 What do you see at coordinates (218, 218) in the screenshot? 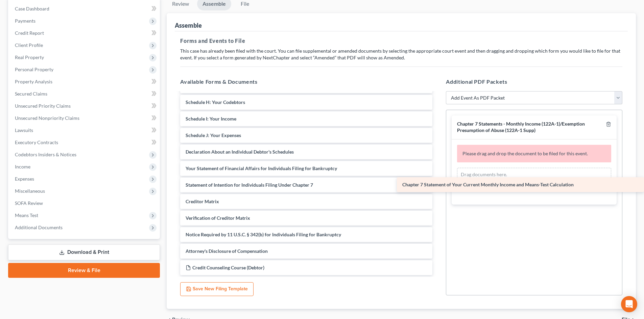
I see `span: Verification of Creditor Matrix` at bounding box center [218, 218].